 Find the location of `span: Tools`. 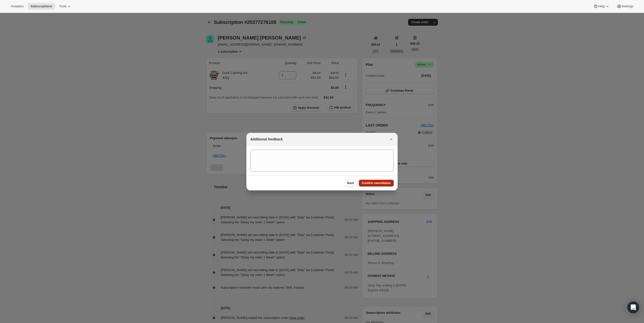

span: Tools is located at coordinates (63, 6).